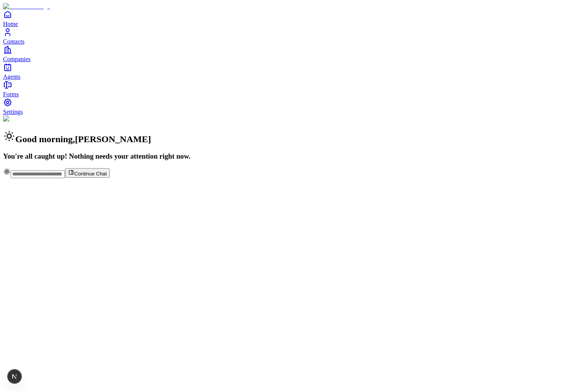 This screenshot has width=570, height=391. Describe the element at coordinates (14, 41) in the screenshot. I see `span: Contacts` at that location.